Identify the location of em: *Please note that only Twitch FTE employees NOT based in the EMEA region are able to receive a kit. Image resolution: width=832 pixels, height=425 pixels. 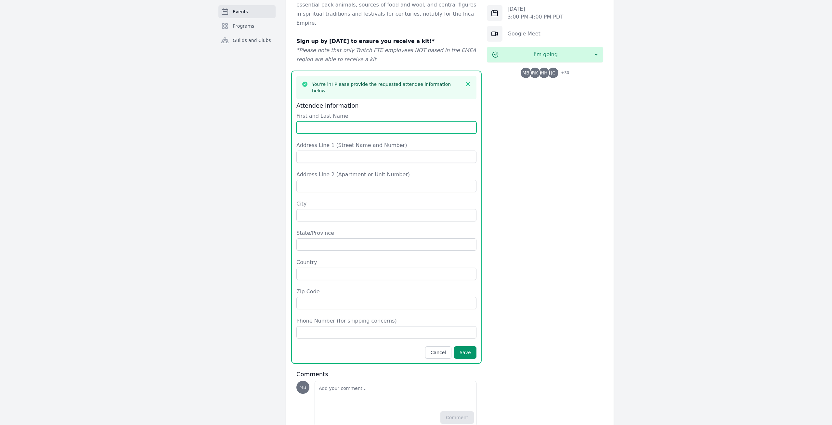
(386, 55).